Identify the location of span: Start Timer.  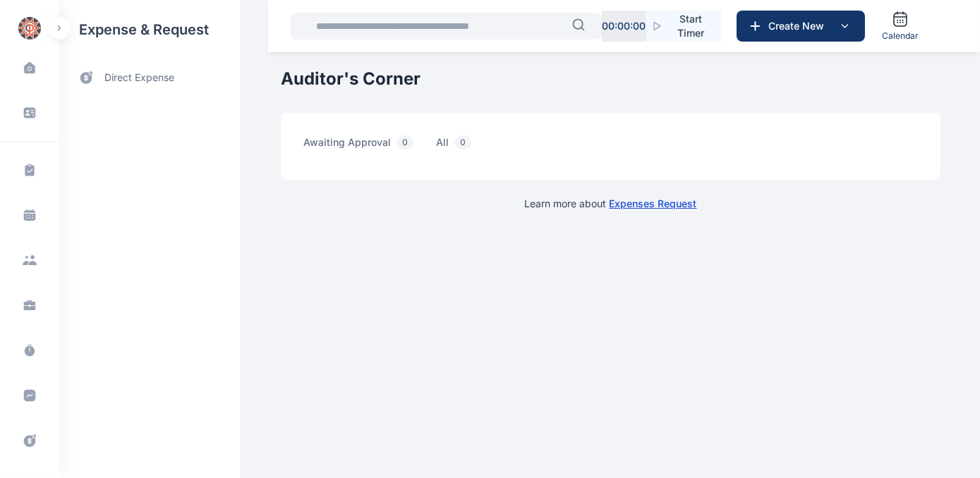
(691, 26).